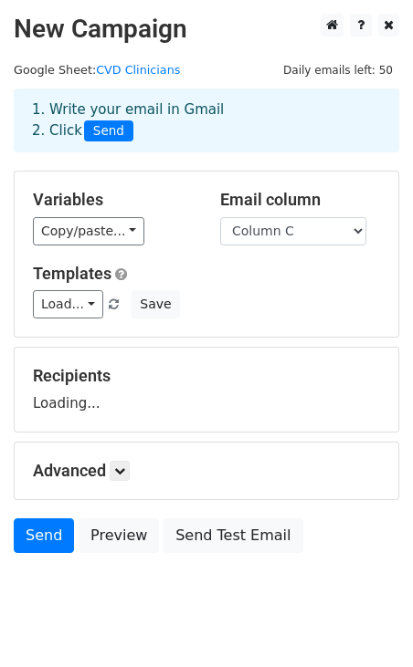  Describe the element at coordinates (138, 69) in the screenshot. I see `a: CVD Clinicians` at that location.